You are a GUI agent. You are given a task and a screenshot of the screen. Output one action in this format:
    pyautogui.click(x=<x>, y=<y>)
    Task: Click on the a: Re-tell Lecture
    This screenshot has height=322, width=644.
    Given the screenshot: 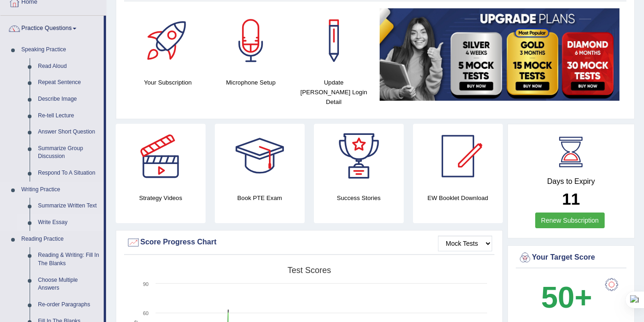 What is the action you would take?
    pyautogui.click(x=69, y=116)
    